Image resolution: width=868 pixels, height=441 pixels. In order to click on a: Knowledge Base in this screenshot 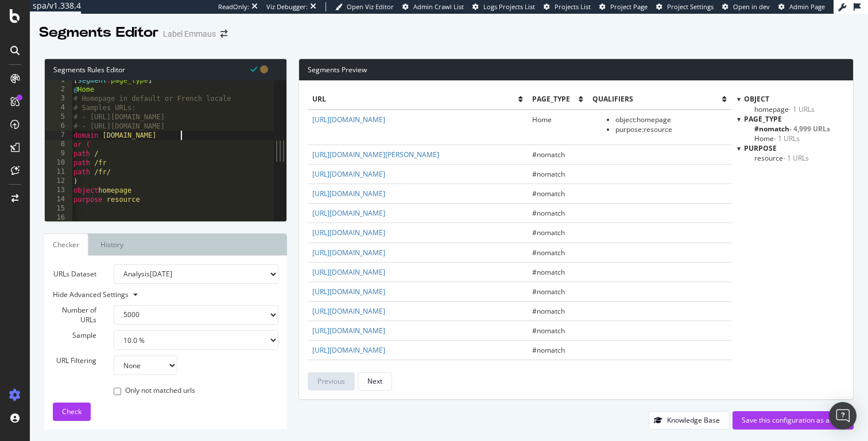, I will do `click(689, 420)`.